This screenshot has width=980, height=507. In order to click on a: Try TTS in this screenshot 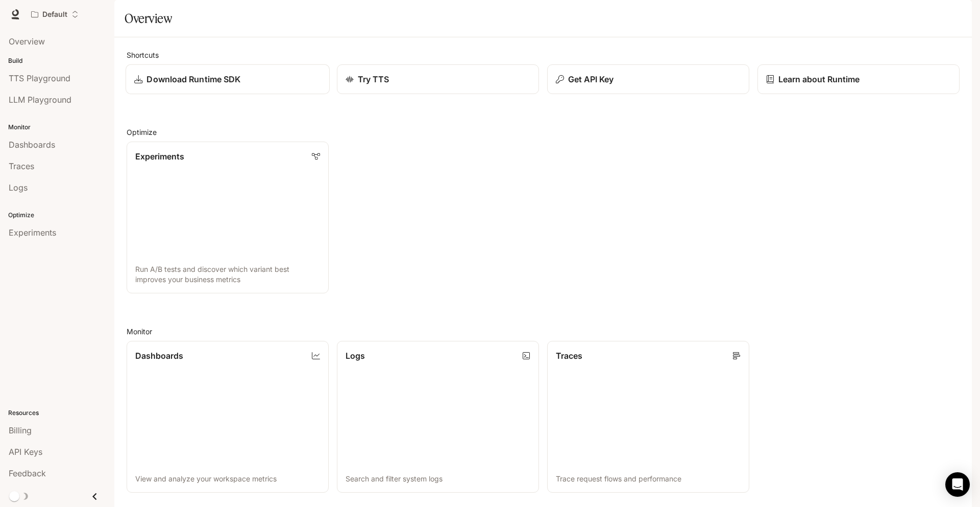, I will do `click(438, 79)`.